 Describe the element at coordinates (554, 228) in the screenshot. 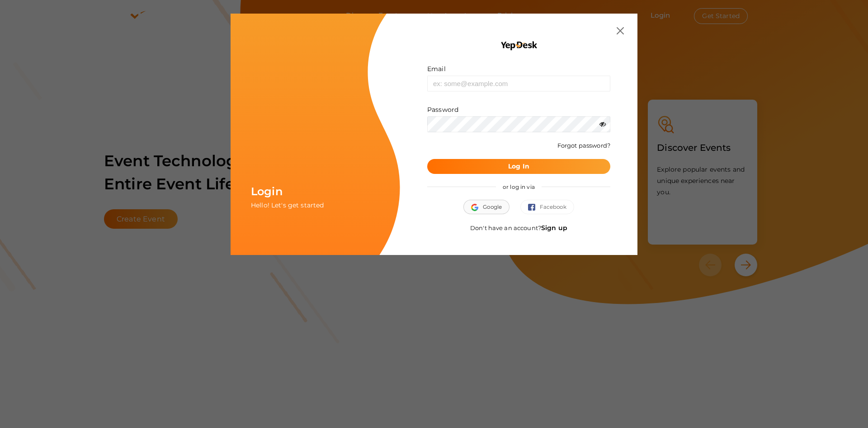

I see `a: Sign up` at that location.